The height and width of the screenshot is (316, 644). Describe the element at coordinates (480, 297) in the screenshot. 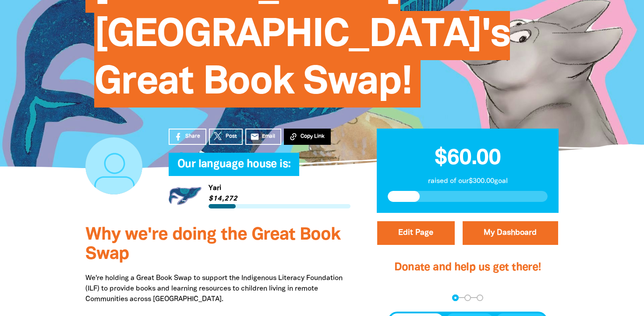

I see `button: Navigate to step 3 of 3 to enter your payment details` at that location.